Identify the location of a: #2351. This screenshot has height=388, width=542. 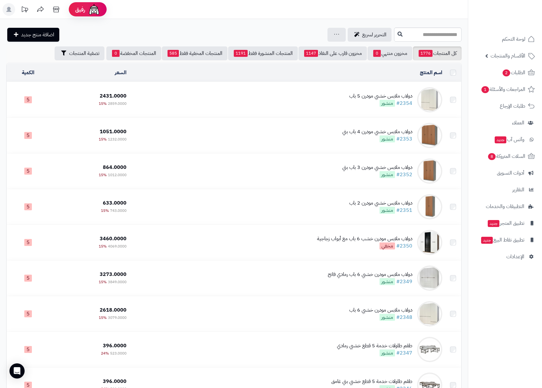
(404, 210).